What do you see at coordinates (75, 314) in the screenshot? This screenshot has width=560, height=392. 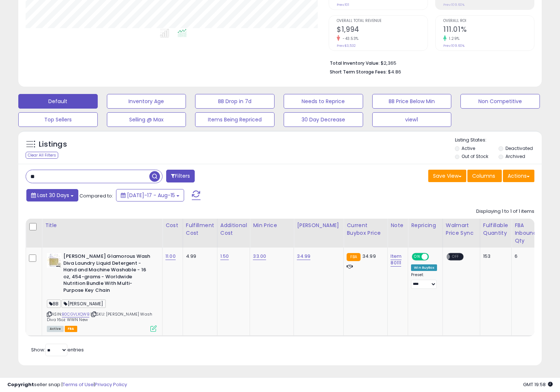 I see `a: B0CGVLXQWB` at bounding box center [75, 314].